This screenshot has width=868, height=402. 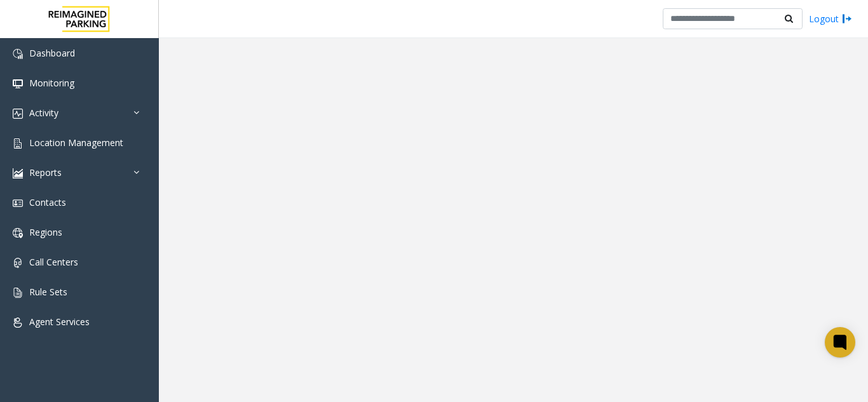 What do you see at coordinates (53, 262) in the screenshot?
I see `span: Call Centers` at bounding box center [53, 262].